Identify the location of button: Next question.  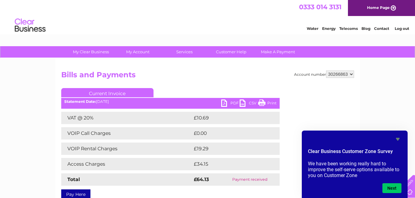
(392, 188).